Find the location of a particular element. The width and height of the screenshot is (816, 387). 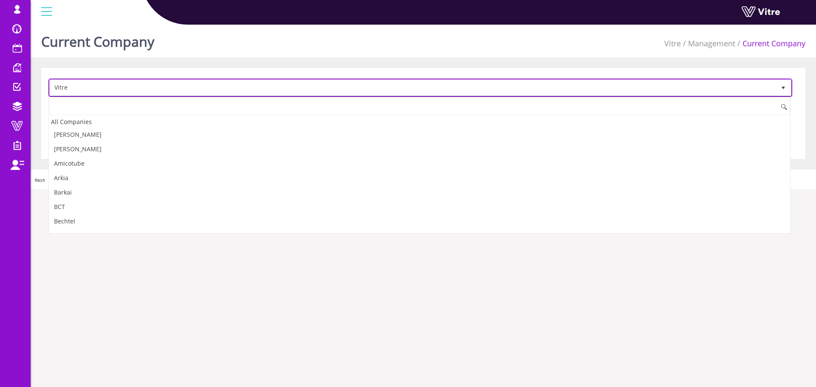

div: All Companies is located at coordinates (419, 122).